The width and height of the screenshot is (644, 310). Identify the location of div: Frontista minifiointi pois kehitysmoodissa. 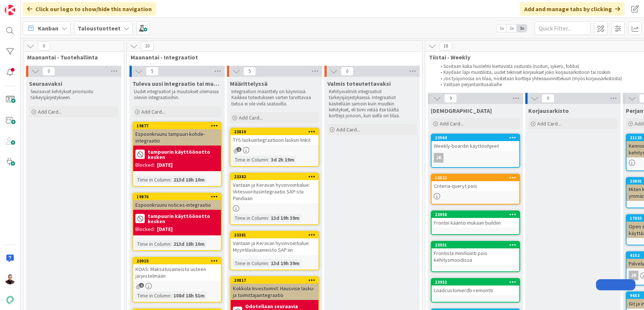
(475, 257).